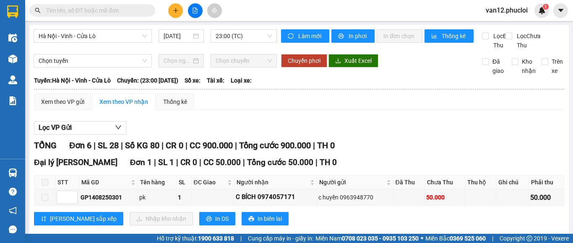 The image size is (573, 243). I want to click on button: printerIn biên lai, so click(265, 219).